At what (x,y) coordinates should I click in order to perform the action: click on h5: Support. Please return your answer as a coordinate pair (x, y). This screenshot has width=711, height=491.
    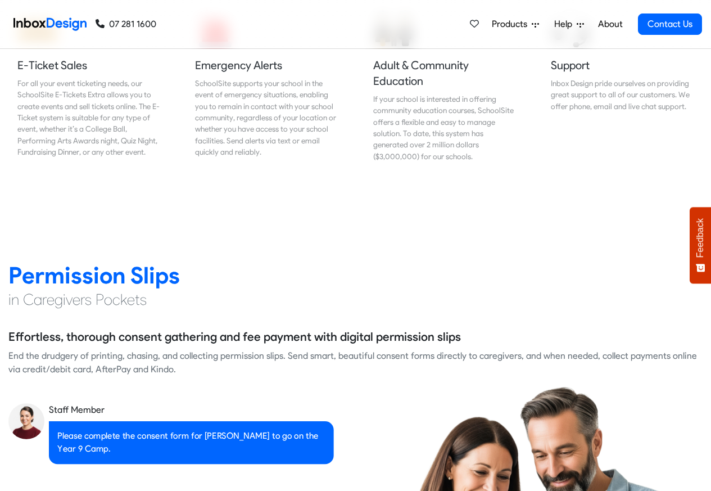
    Looking at the image, I should click on (622, 65).